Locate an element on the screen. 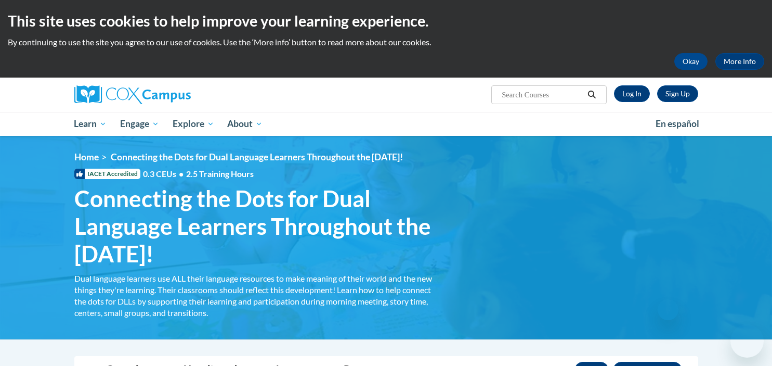 This screenshot has width=772, height=366. a: Engage is located at coordinates (139, 124).